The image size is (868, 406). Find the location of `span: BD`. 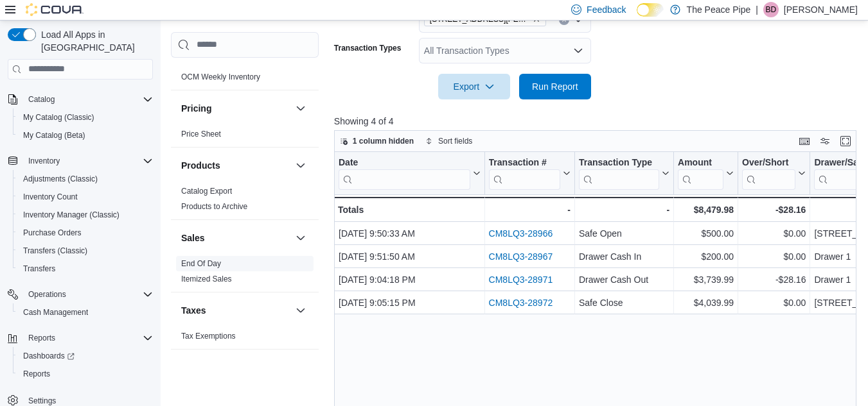

span: BD is located at coordinates (771, 9).